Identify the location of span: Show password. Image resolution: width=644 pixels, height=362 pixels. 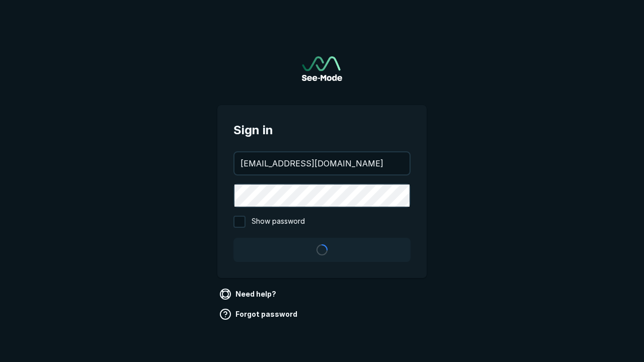
(278, 222).